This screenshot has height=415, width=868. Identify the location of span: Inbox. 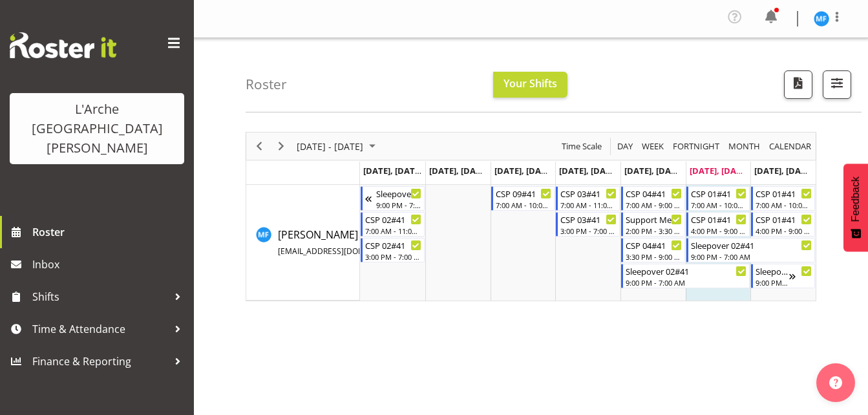
(110, 264).